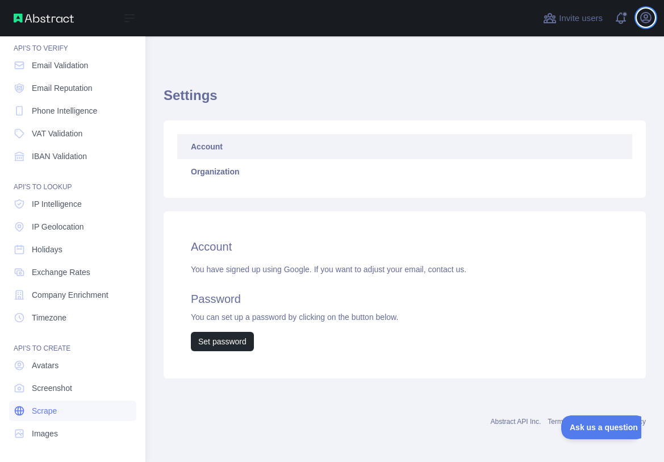 This screenshot has height=462, width=664. What do you see at coordinates (73, 295) in the screenshot?
I see `a: Company Enrichment` at bounding box center [73, 295].